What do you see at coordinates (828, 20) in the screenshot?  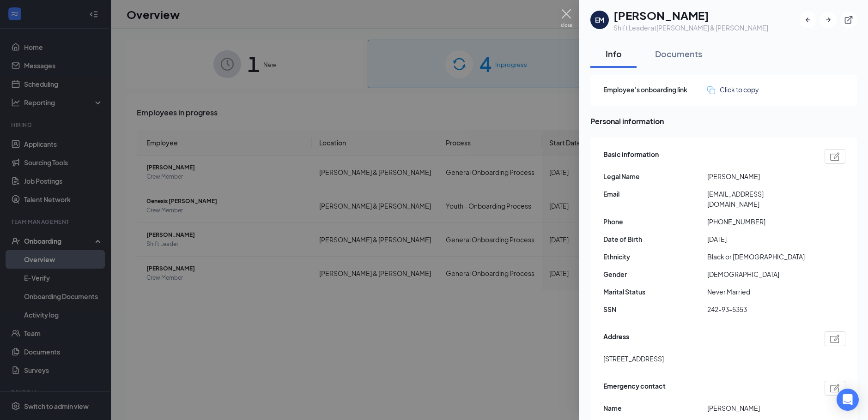 I see `button: ArrowRight` at bounding box center [828, 20].